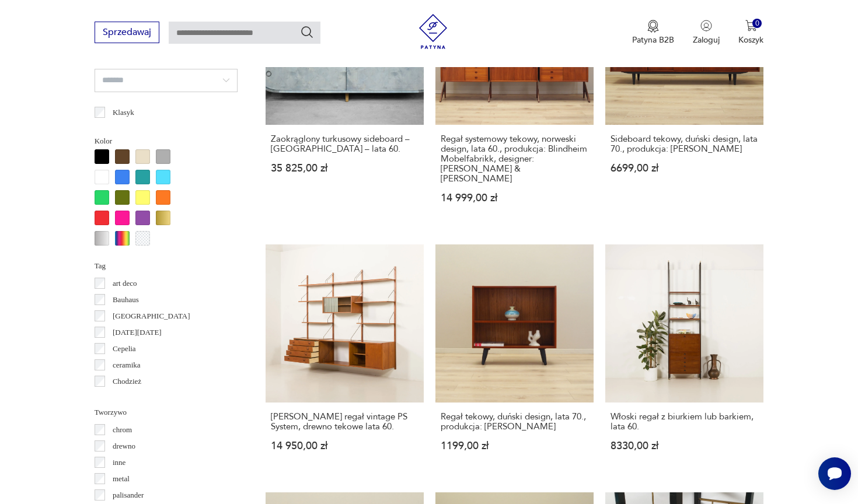 The image size is (858, 504). I want to click on button: 0Koszyk, so click(750, 32).